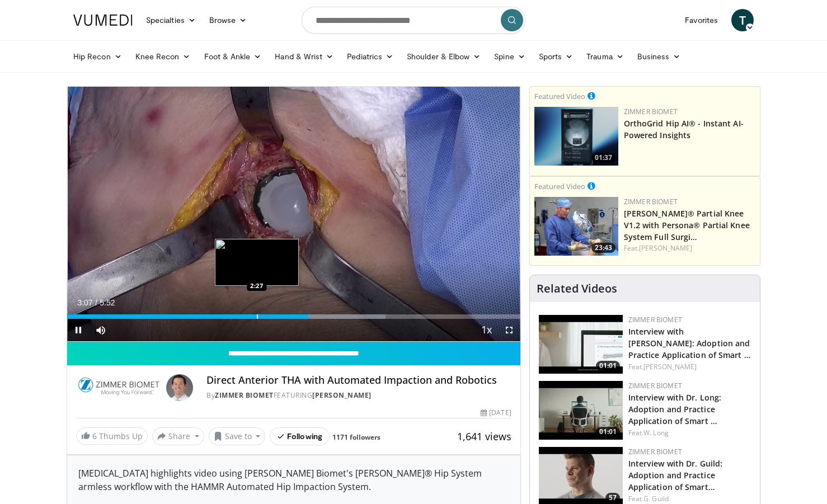  Describe the element at coordinates (95, 436) in the screenshot. I see `span: 6` at that location.